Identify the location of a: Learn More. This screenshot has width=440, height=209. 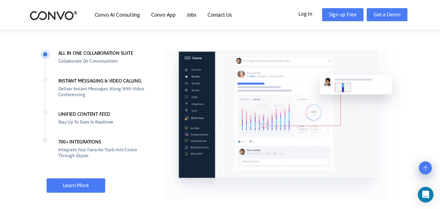
(76, 185).